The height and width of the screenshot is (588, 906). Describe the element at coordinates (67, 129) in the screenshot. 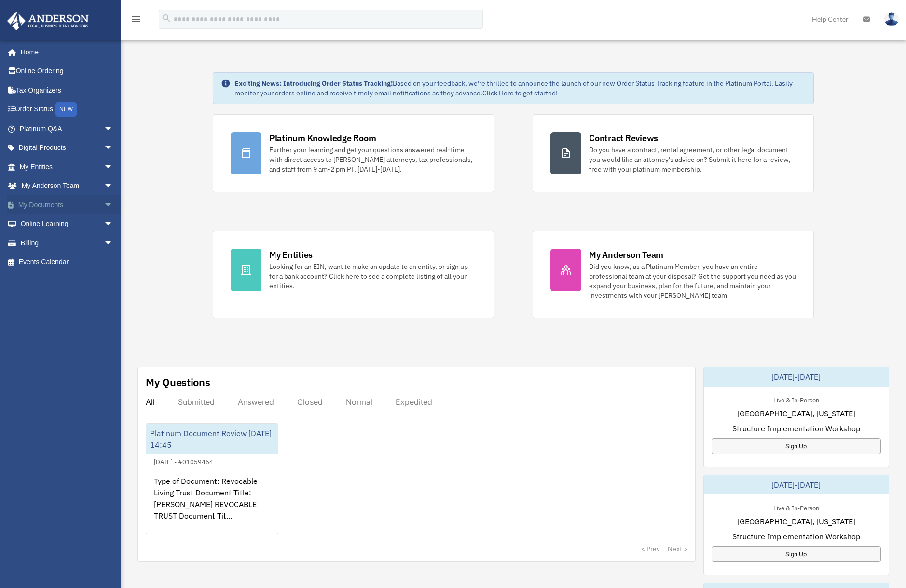

I see `a: Platinum Q&Aarrow_drop_down` at that location.